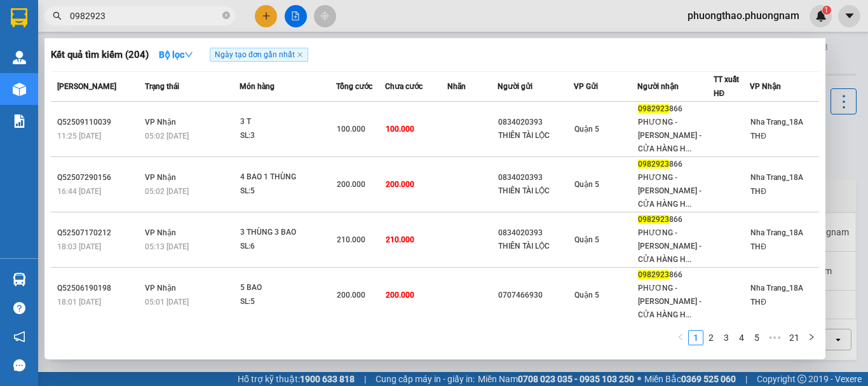  Describe the element at coordinates (726, 338) in the screenshot. I see `a: 3` at that location.